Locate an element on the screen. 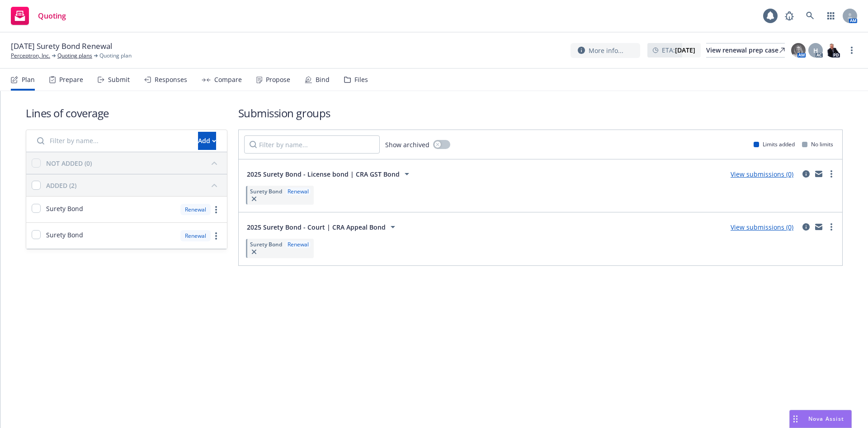  a: Switch app is located at coordinates (831, 16).